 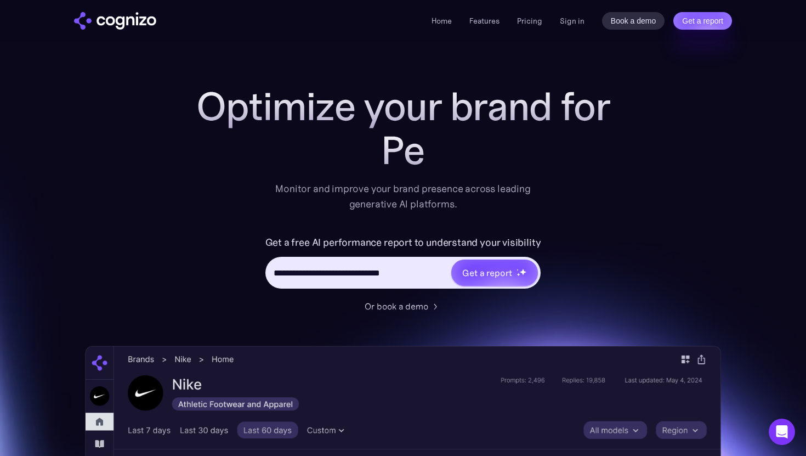 I want to click on a: Book a demo, so click(x=634, y=21).